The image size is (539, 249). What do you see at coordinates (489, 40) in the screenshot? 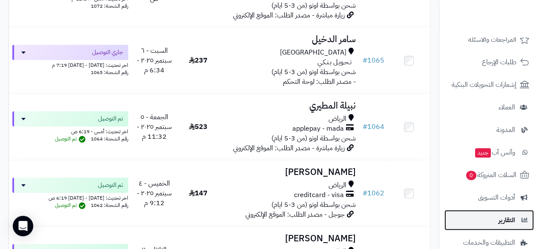
I see `a: المراجعات والأسئلة` at bounding box center [489, 40].